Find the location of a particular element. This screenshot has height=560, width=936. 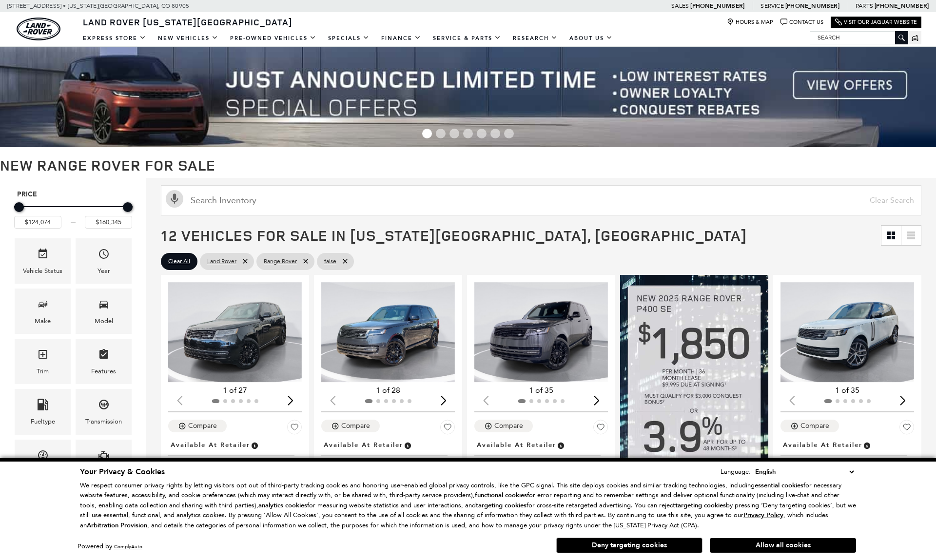

span: Go to slide 1 is located at coordinates (427, 134).